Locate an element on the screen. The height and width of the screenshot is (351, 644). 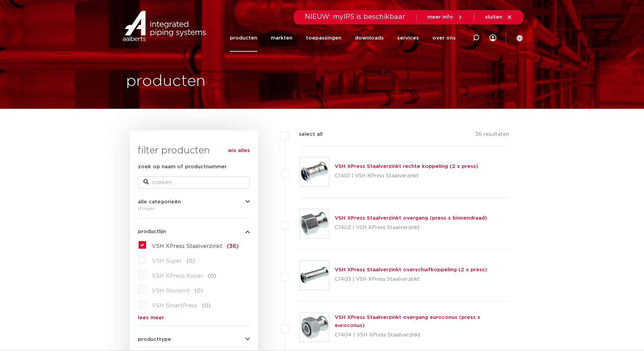
p: C1404 | VSH XPress Staalverzinkt is located at coordinates (422, 335).